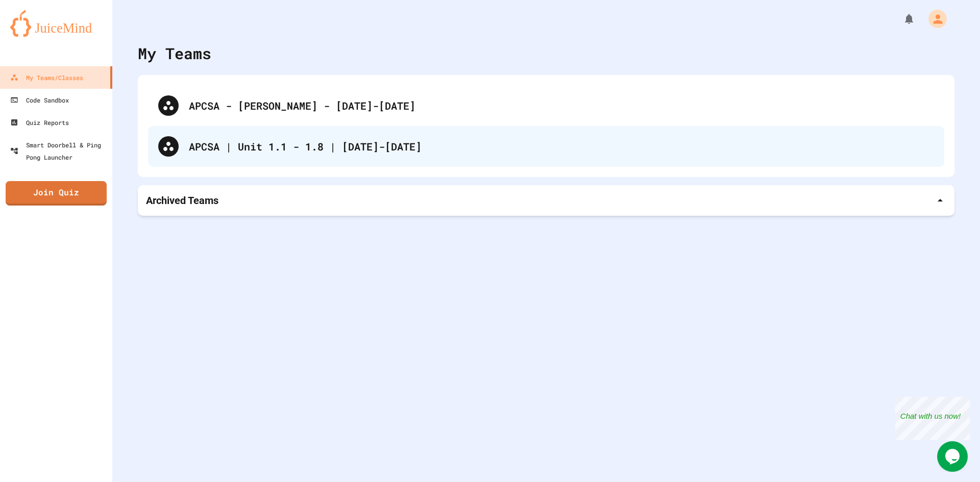 Image resolution: width=980 pixels, height=482 pixels. I want to click on div: My Teams/Classes, so click(46, 77).